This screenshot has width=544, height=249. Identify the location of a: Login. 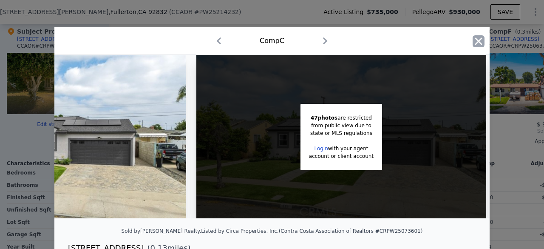
(321, 148).